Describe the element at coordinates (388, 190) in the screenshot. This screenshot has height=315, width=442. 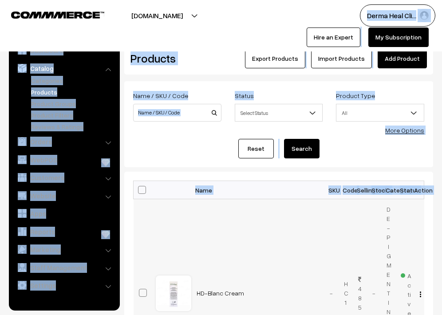
I see `th: Category` at that location.